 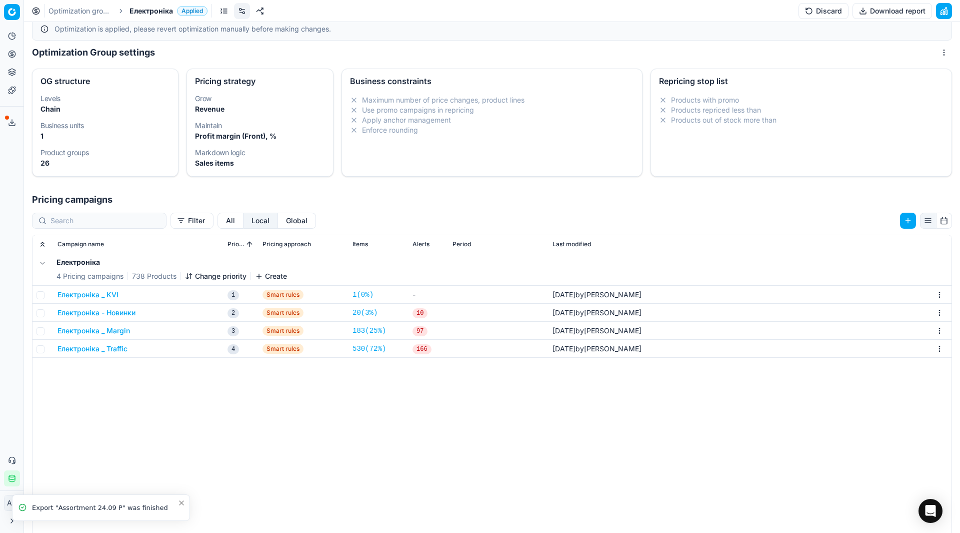 What do you see at coordinates (81, 11) in the screenshot?
I see `a: Optimization groups` at bounding box center [81, 11].